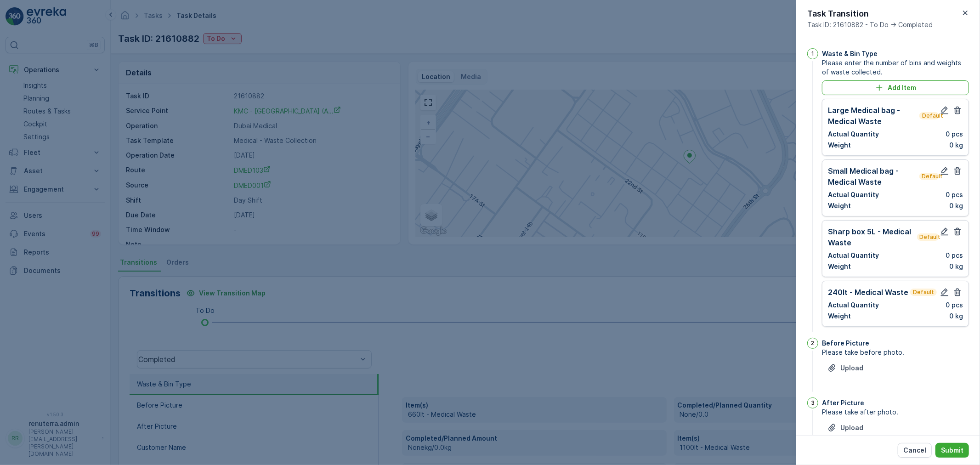 The image size is (980, 465). What do you see at coordinates (895, 412) in the screenshot?
I see `span: Please take after photo.` at bounding box center [895, 412].